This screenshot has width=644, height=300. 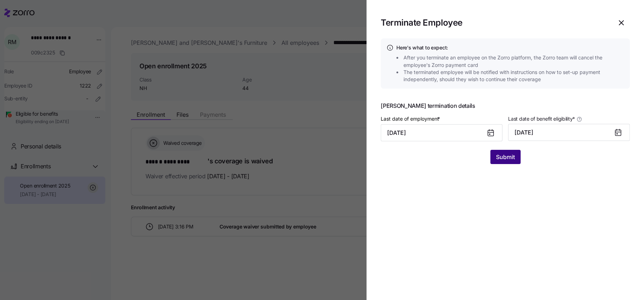 I want to click on label: Last date of employment, so click(x=411, y=119).